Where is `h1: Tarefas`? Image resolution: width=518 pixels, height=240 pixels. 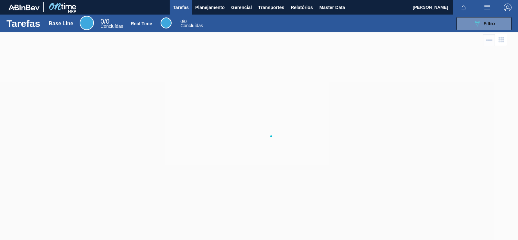 h1: Tarefas is located at coordinates (23, 23).